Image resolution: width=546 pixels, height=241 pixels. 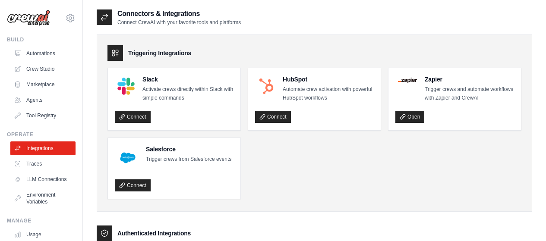 I want to click on a: Agents, so click(x=43, y=100).